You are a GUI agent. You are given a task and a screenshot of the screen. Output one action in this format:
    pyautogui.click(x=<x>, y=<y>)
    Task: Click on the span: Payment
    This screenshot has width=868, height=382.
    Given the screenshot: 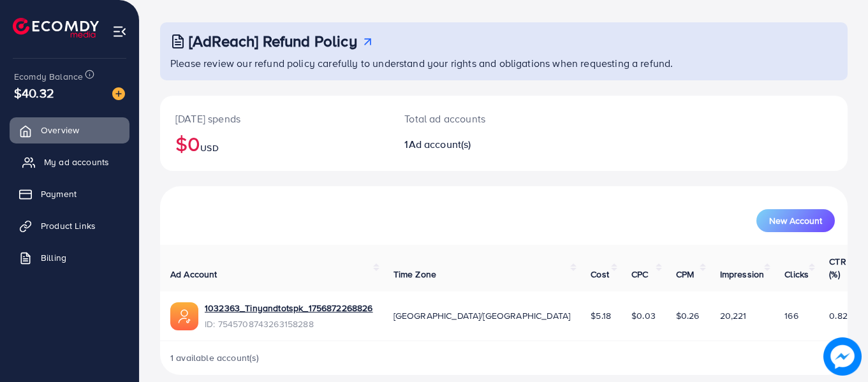 What is the action you would take?
    pyautogui.click(x=58, y=194)
    